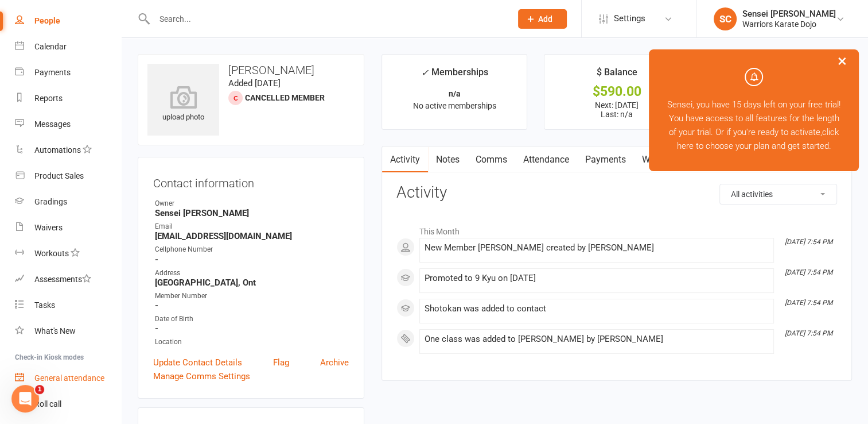 Image resolution: width=868 pixels, height=424 pixels. Describe the element at coordinates (334, 363) in the screenshot. I see `a: Archive` at that location.